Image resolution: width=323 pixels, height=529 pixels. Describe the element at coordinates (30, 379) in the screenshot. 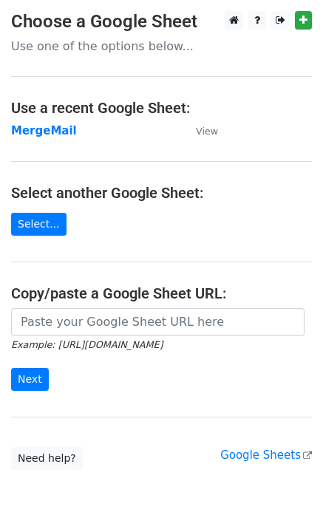

I see `input: Next` at that location.